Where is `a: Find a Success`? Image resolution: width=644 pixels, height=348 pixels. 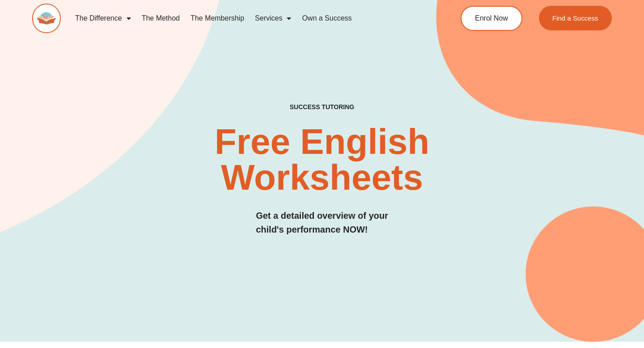
a: Find a Success is located at coordinates (574, 18).